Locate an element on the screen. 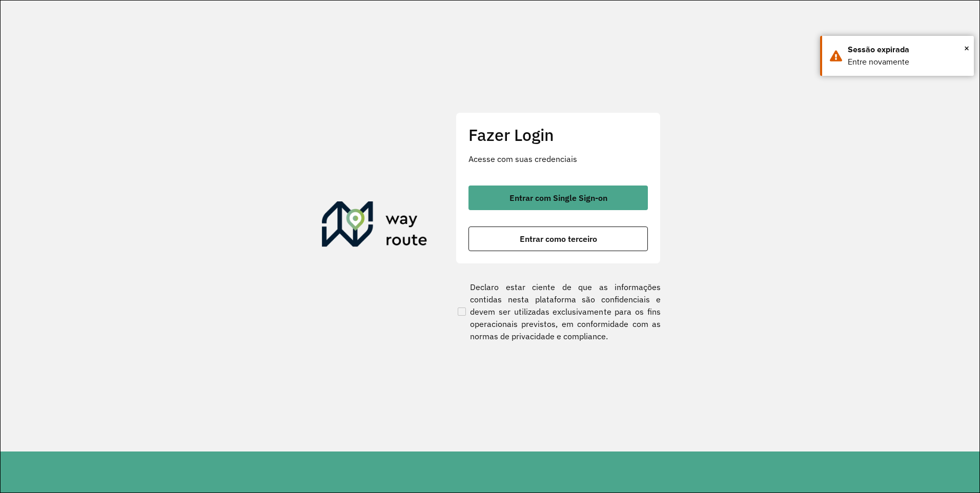 The width and height of the screenshot is (980, 493). div: Entre novamente is located at coordinates (907, 62).